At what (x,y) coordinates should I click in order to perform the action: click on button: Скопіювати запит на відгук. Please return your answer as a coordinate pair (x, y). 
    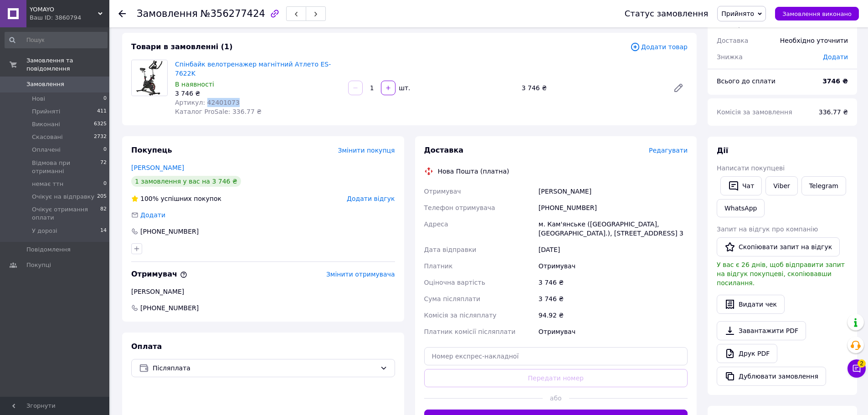
    Looking at the image, I should click on (778, 247).